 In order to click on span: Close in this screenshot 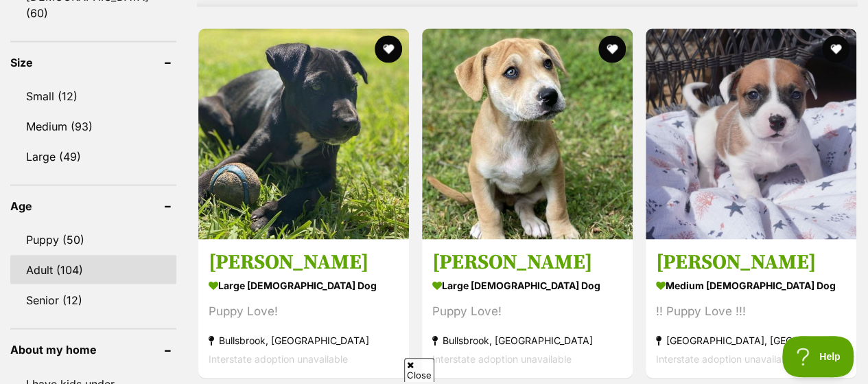, I will do `click(420, 370)`.